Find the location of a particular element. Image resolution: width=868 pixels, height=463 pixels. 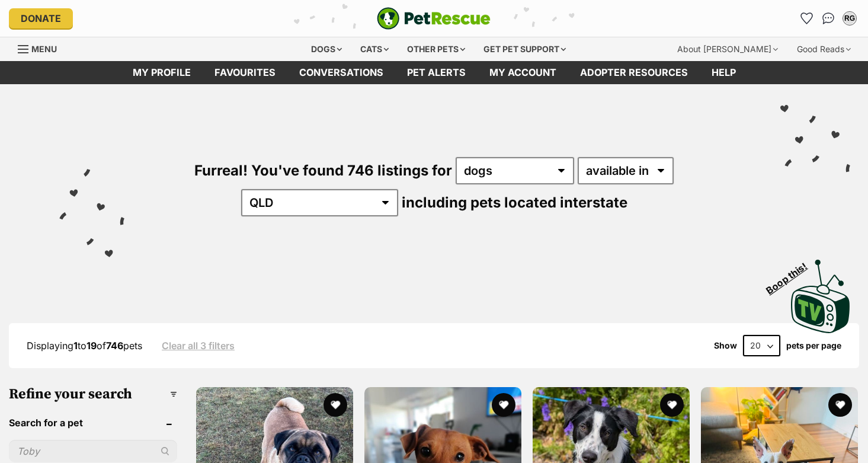

a: PetRescue is located at coordinates (434, 19).